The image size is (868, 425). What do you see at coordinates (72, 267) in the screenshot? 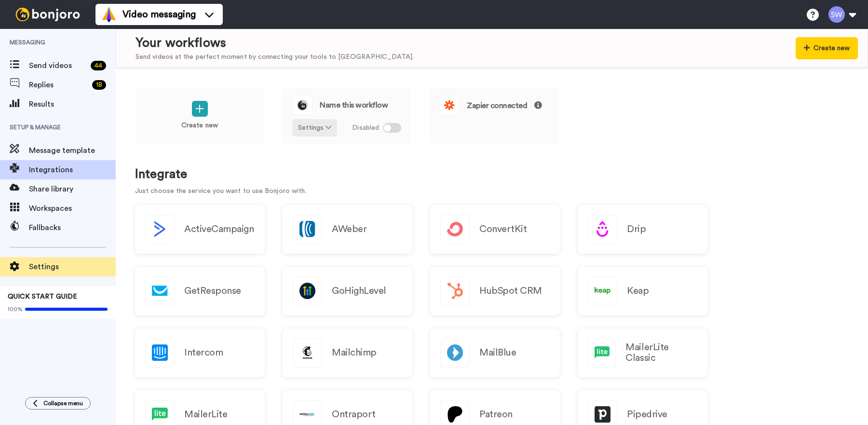
I see `span: Settings` at bounding box center [72, 267].